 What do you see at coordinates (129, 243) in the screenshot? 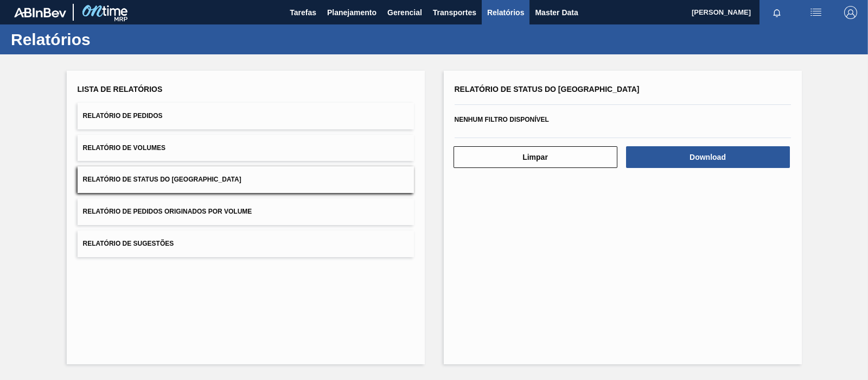
I see `span: Relatório de Sugestões` at bounding box center [129, 243].